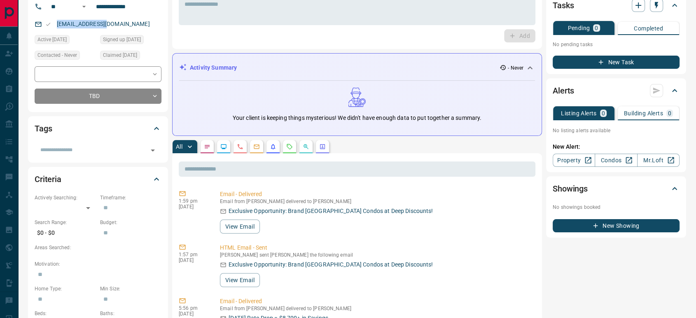 Image resolution: width=696 pixels, height=318 pixels. What do you see at coordinates (616, 131) in the screenshot?
I see `p: No listing alerts available` at bounding box center [616, 131].